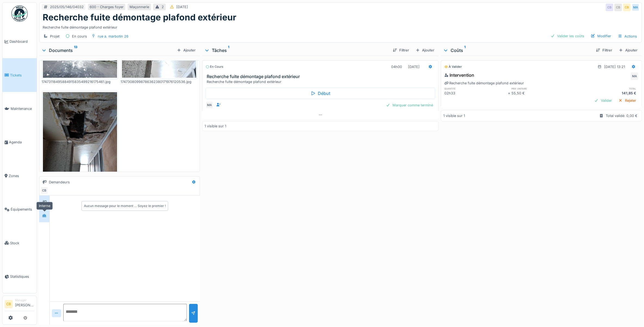 This screenshot has height=327, width=644. Describe the element at coordinates (601, 36) in the screenshot. I see `div: Modifier` at that location.